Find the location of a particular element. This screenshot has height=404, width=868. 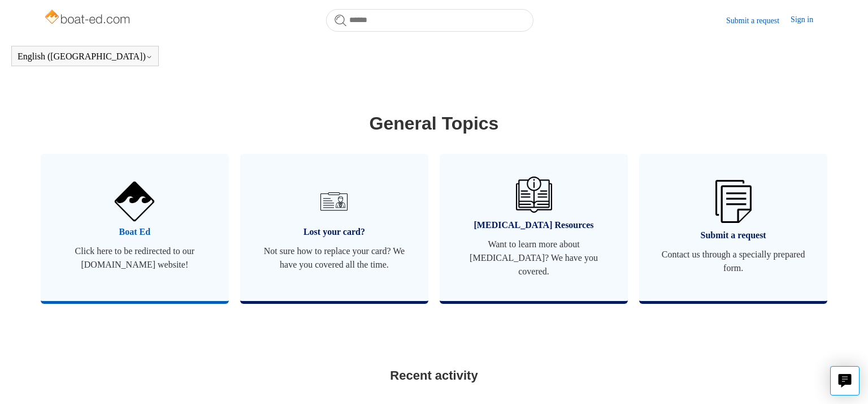

img: 01HZPCYVZMCNPYXCC0DPA2R54M is located at coordinates (534, 195).